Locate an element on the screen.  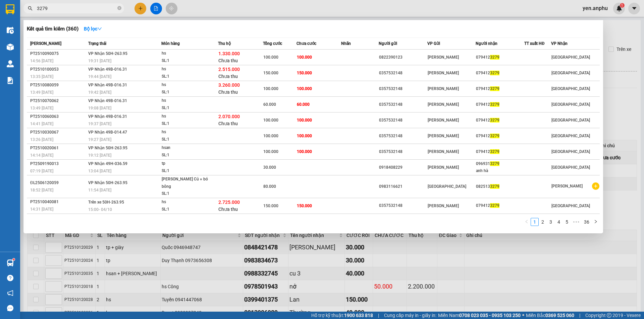
div: PT2510090075 is located at coordinates (58, 54).